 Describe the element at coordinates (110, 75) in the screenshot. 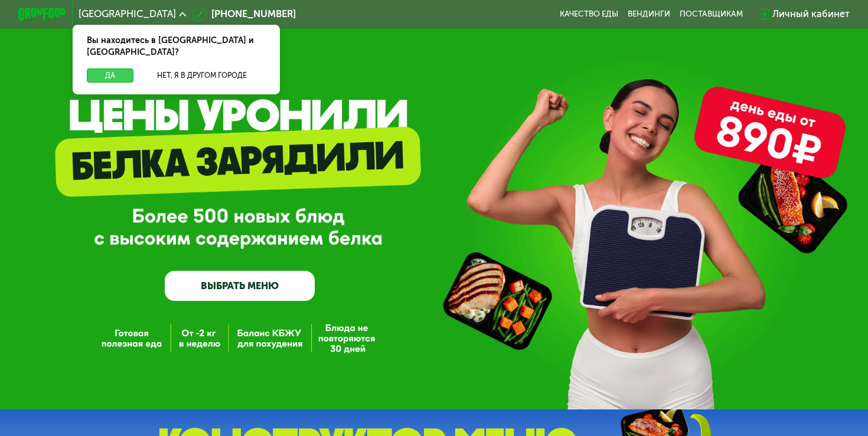

I see `button: Да` at that location.